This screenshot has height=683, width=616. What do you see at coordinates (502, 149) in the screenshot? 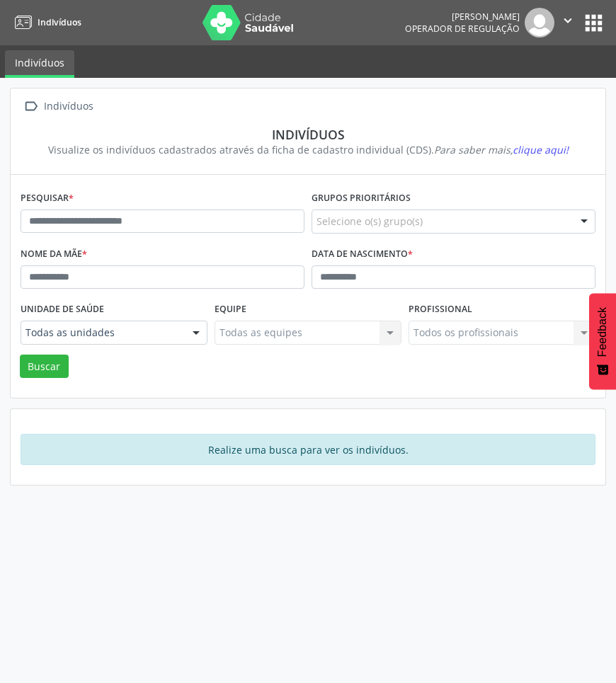
I see `i: Para saber mais,` at bounding box center [502, 149].